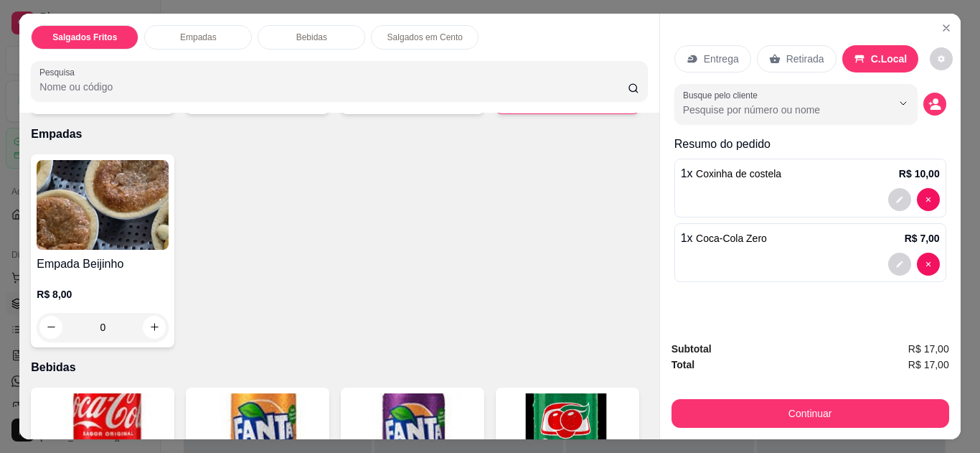 The height and width of the screenshot is (453, 980). I want to click on label: Busque pelo cliente, so click(722, 95).